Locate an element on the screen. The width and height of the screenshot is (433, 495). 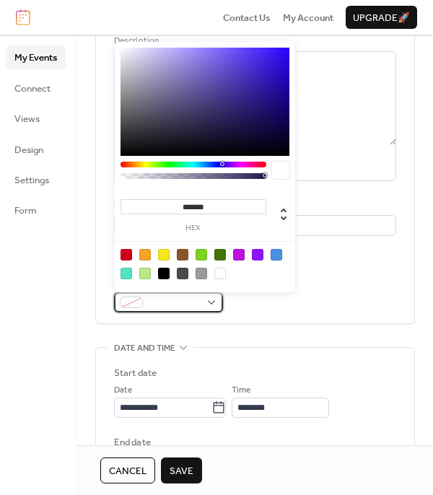
div: #B8E986 is located at coordinates (145, 273).